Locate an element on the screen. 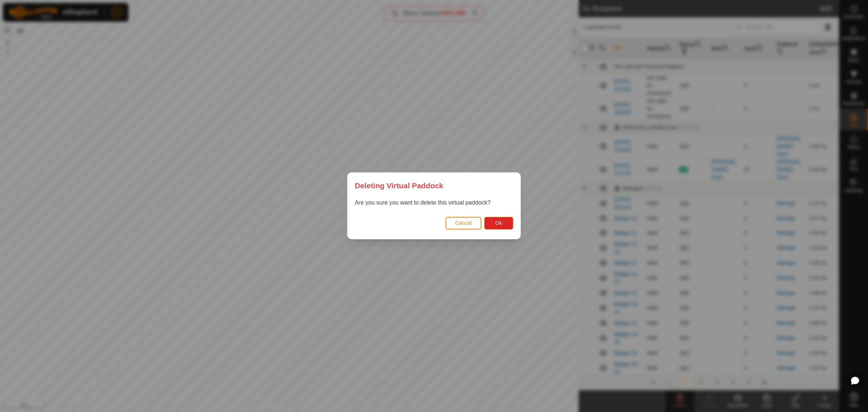  button: Ok is located at coordinates (499, 223).